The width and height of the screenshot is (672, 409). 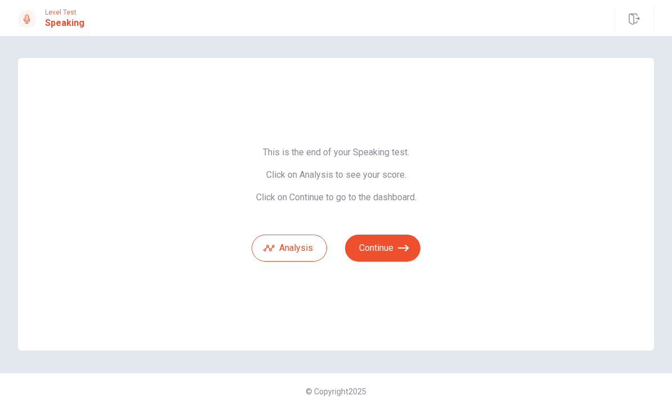 What do you see at coordinates (383, 248) in the screenshot?
I see `a: Continue` at bounding box center [383, 248].